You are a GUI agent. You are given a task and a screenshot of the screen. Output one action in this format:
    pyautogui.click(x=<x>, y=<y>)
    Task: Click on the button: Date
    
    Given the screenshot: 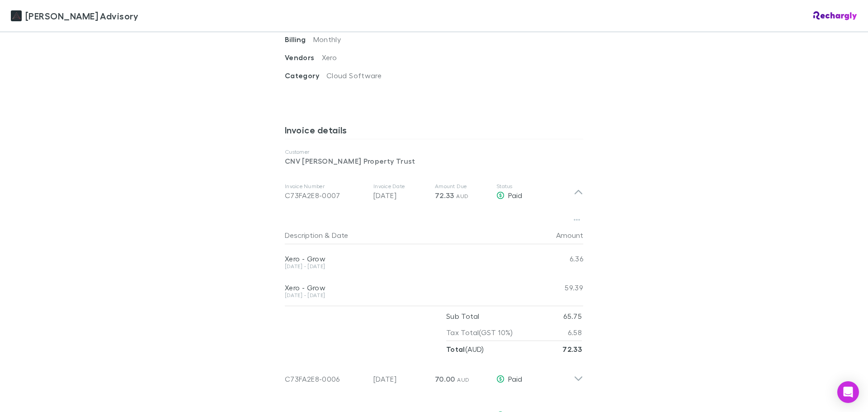 What is the action you would take?
    pyautogui.click(x=340, y=235)
    